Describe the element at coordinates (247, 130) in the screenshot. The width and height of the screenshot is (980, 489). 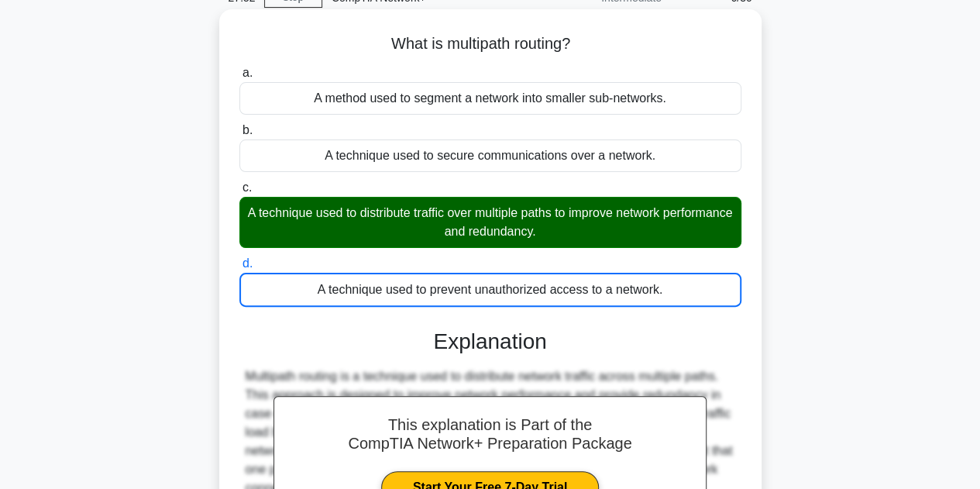
I see `span: b.` at that location.